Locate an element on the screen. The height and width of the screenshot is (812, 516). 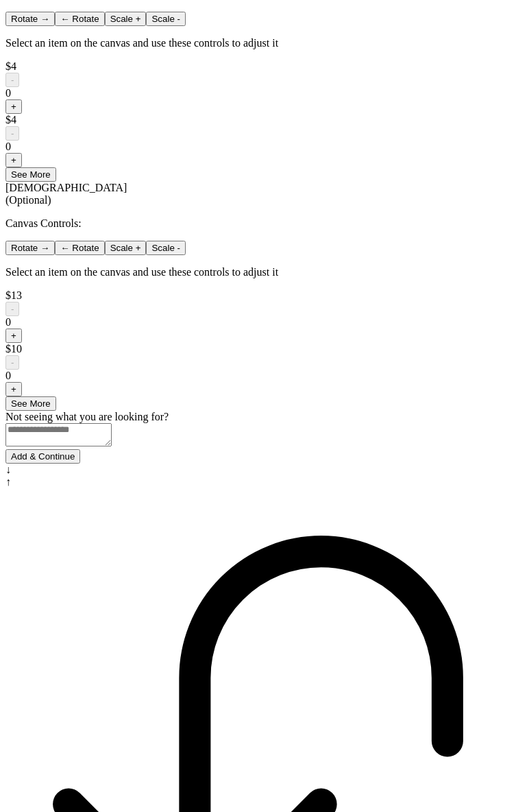
div: $13 is located at coordinates (258, 296).